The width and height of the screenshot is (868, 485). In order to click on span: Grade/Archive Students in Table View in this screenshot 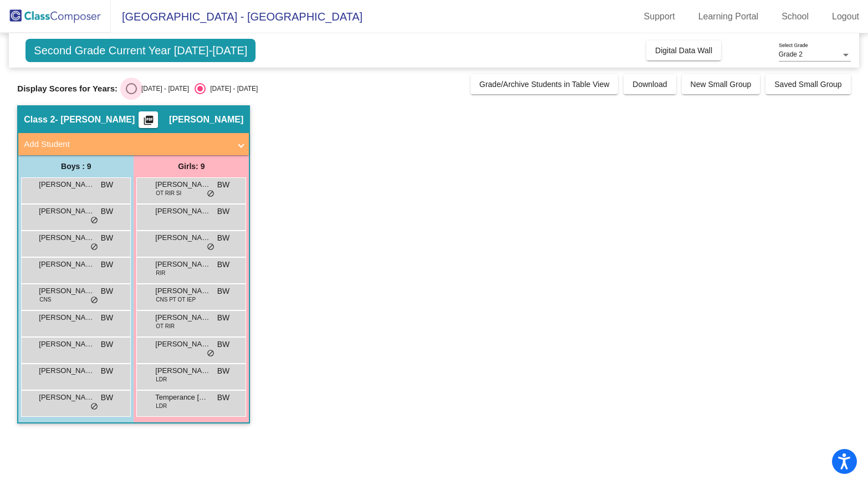, I will do `click(545, 84)`.